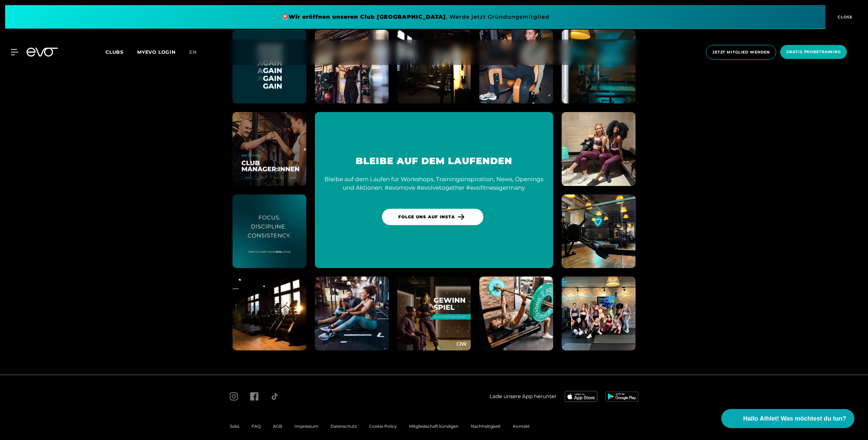 The image size is (868, 440). Describe the element at coordinates (383, 426) in the screenshot. I see `a: Cookie Policy` at that location.